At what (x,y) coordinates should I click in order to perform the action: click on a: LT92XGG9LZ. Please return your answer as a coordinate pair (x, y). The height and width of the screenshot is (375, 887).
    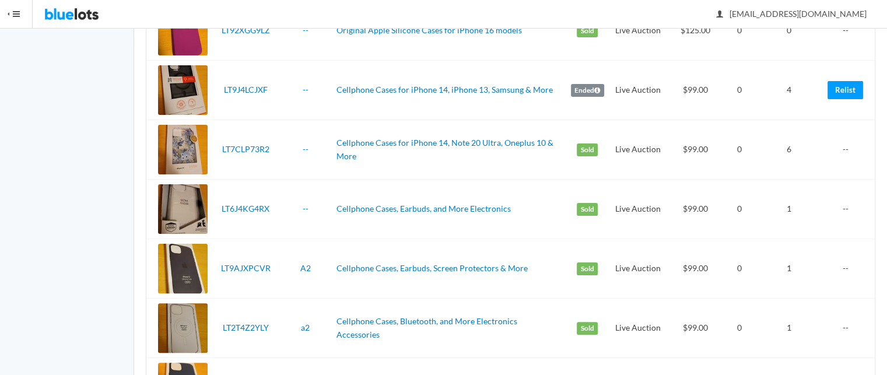
    Looking at the image, I should click on (246, 30).